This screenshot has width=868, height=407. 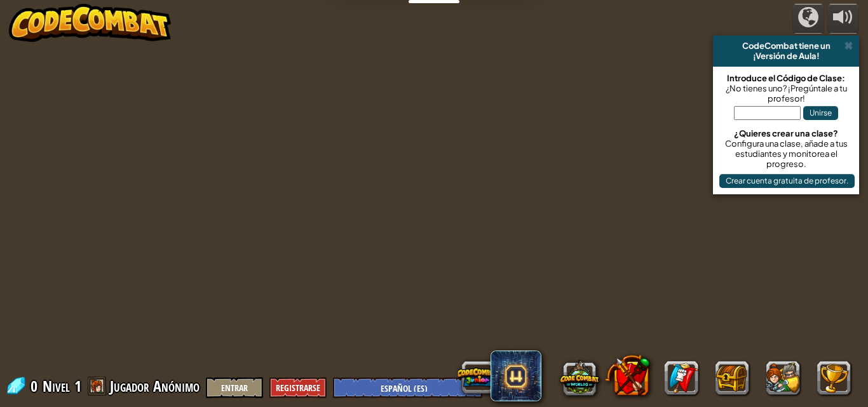 I want to click on button: Crear cuenta gratuita de profesor., so click(x=787, y=181).